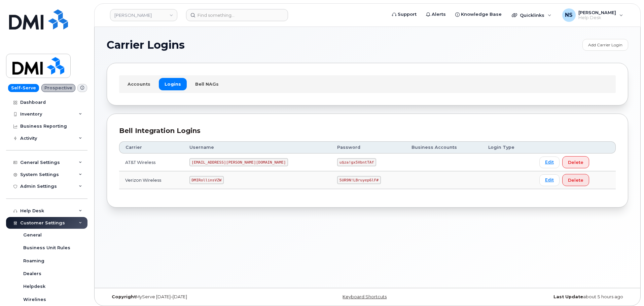  I want to click on a: Bell NAGs, so click(207, 84).